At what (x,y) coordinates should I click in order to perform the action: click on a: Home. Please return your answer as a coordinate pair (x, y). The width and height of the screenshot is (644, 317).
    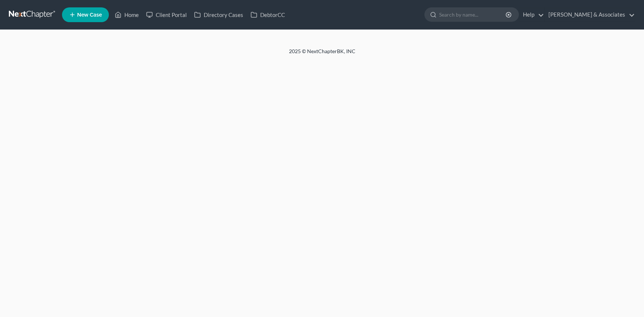
    Looking at the image, I should click on (127, 15).